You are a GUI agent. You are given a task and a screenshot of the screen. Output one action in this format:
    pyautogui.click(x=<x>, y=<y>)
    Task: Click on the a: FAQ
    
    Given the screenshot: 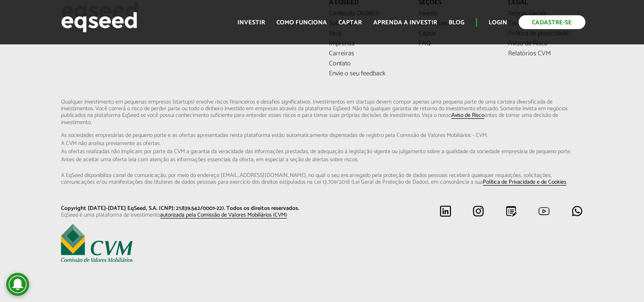 What is the action you would take?
    pyautogui.click(x=456, y=44)
    